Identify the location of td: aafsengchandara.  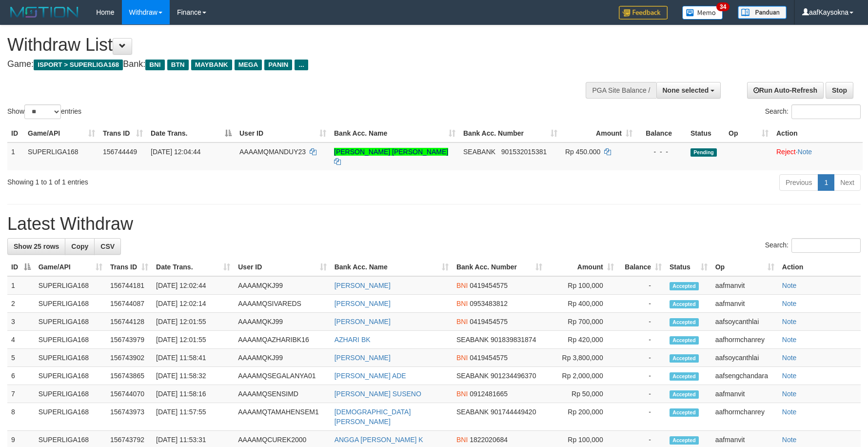
(745, 376).